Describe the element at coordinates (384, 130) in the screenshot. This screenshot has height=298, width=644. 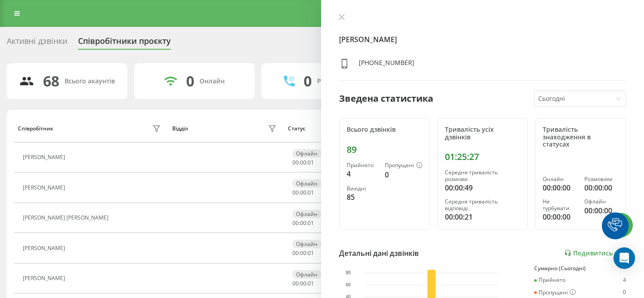
I see `div: Всього дзвінків` at that location.